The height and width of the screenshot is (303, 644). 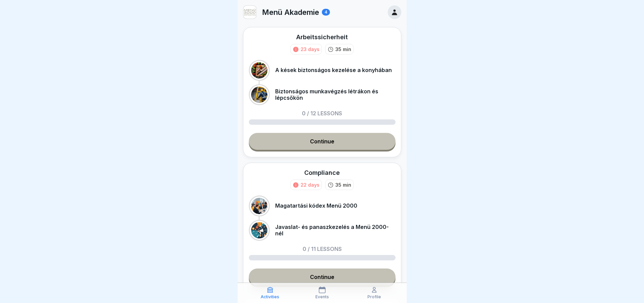 I want to click on p: Profile, so click(x=374, y=297).